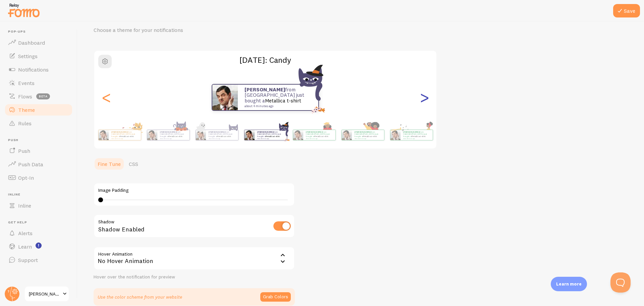 This screenshot has height=306, width=644. What do you see at coordinates (28, 56) in the screenshot?
I see `span: Settings` at bounding box center [28, 56].